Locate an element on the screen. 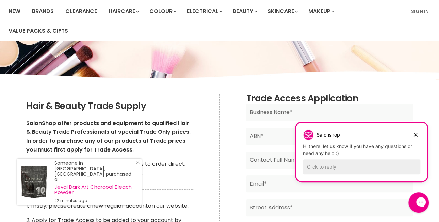  a: Create a new regular account is located at coordinates (107, 206).